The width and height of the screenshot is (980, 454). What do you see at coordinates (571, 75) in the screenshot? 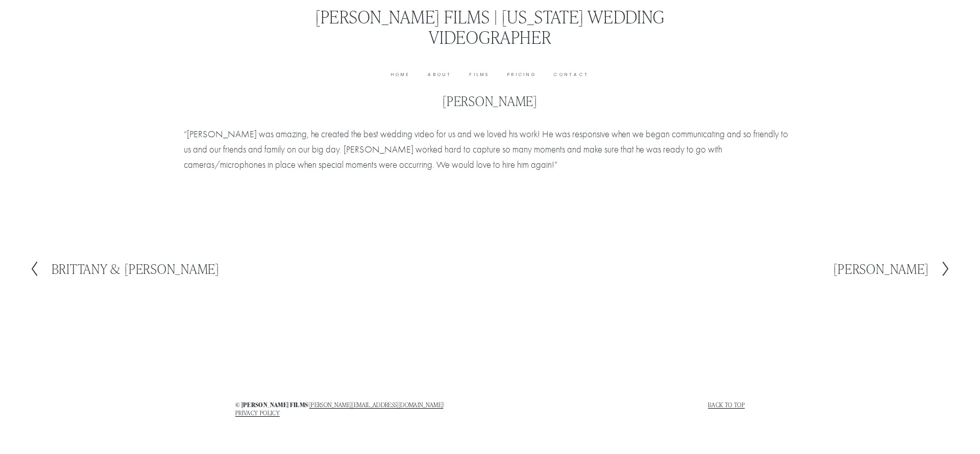
I see `a: Contact` at bounding box center [571, 75].